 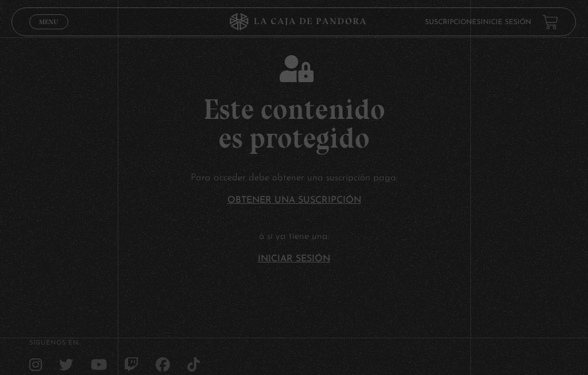 What do you see at coordinates (49, 21) in the screenshot?
I see `span: Menu` at bounding box center [49, 21].